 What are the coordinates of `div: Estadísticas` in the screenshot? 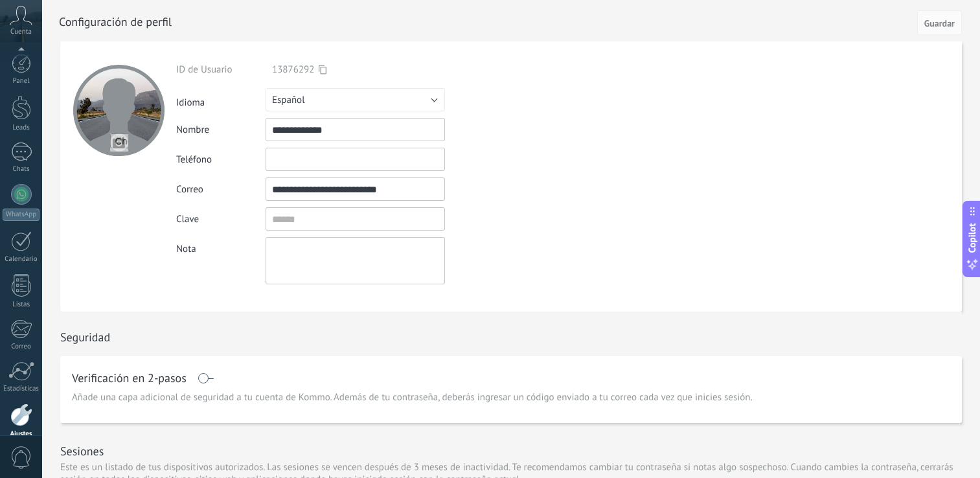 It's located at (21, 389).